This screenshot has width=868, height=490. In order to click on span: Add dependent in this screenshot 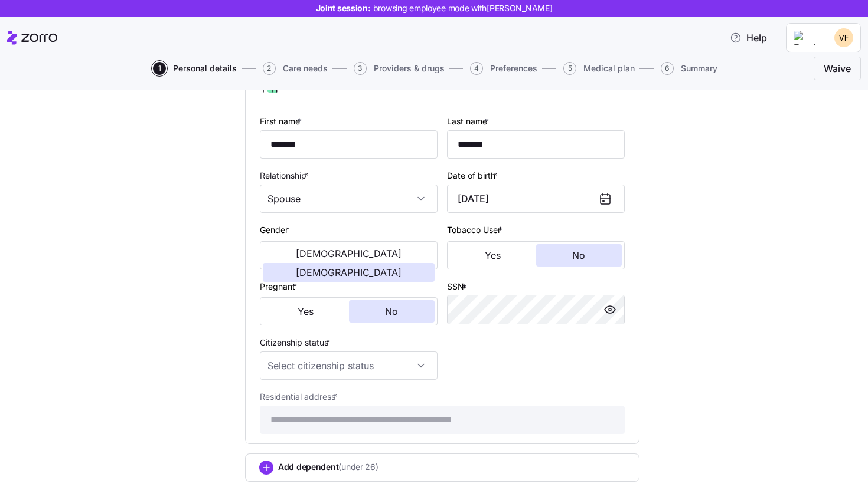, I will do `click(328, 467)`.